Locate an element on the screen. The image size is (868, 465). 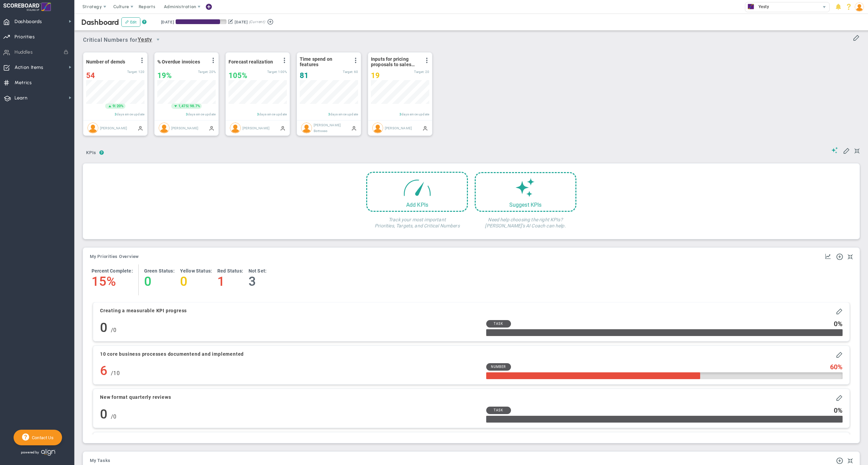
span: 100% is located at coordinates (283, 71).